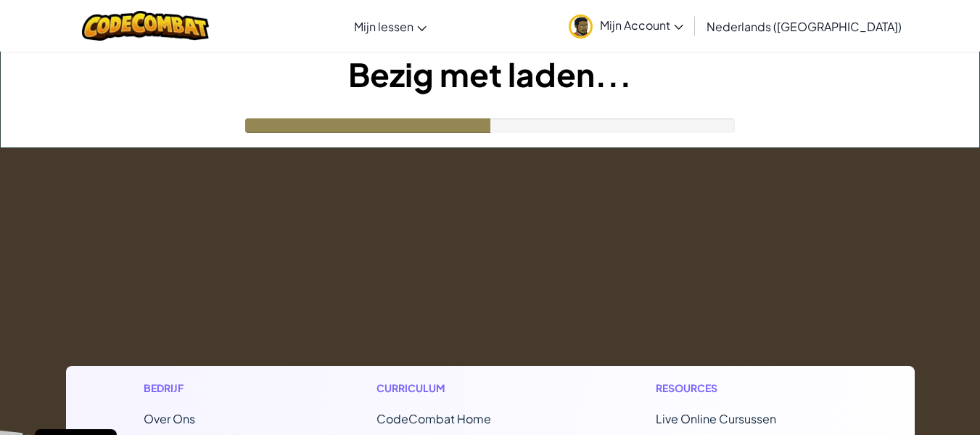  Describe the element at coordinates (384, 26) in the screenshot. I see `span: Mijn lessen` at that location.